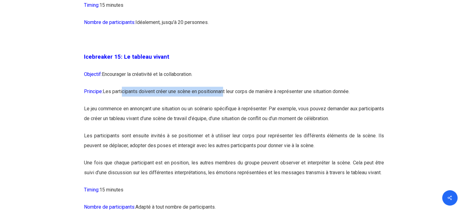 The width and height of the screenshot is (468, 216). Describe the element at coordinates (93, 74) in the screenshot. I see `span: Objectif:` at that location.